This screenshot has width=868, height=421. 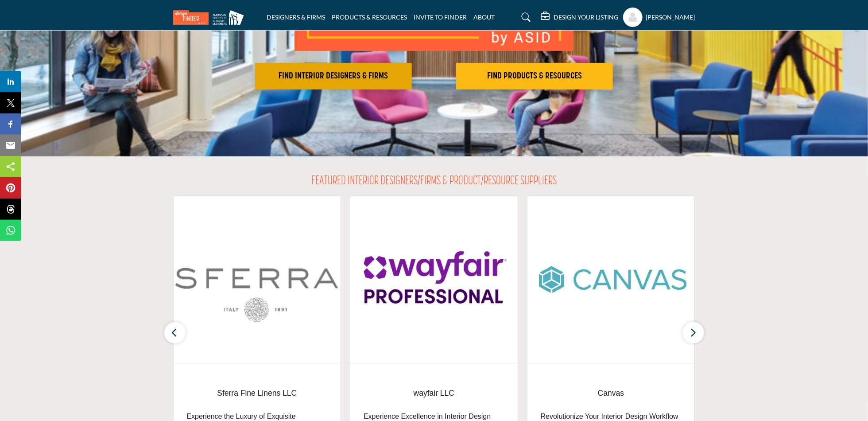 What do you see at coordinates (440, 17) in the screenshot?
I see `a: INVITE TO FINDER` at bounding box center [440, 17].